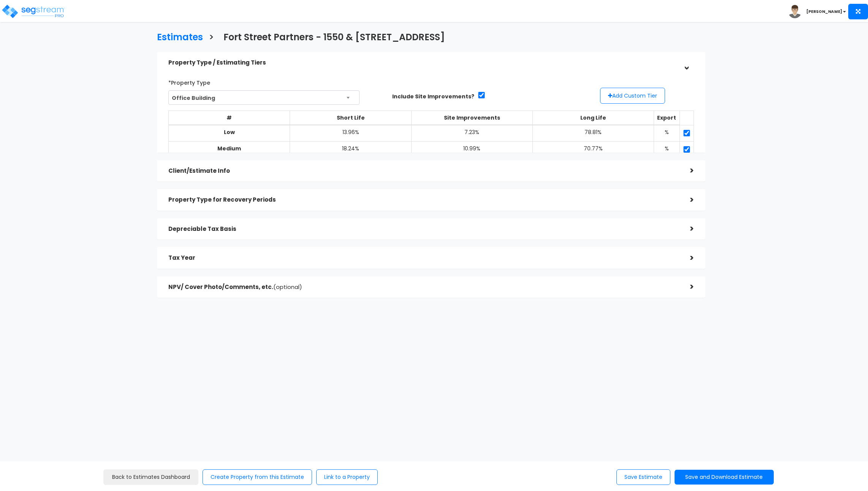  Describe the element at coordinates (350, 150) in the screenshot. I see `td: 18.24%` at that location.